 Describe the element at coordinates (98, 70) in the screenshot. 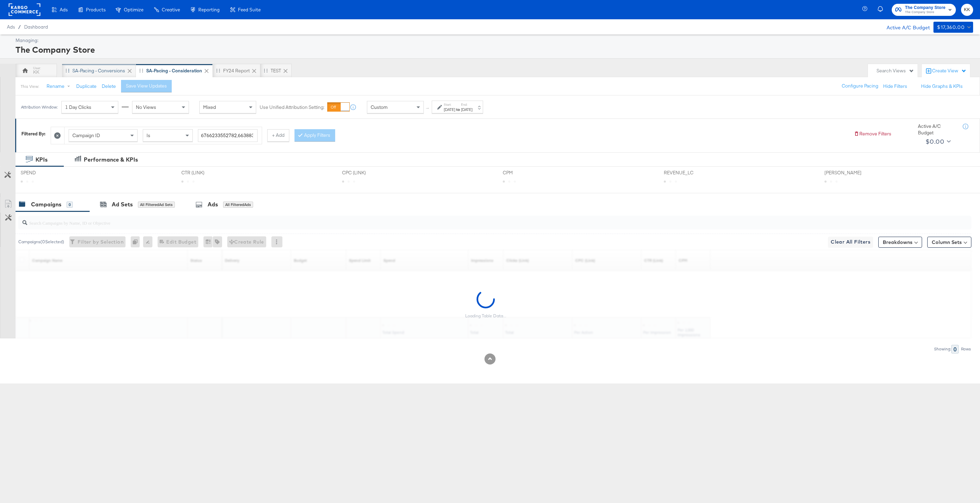

I see `div: SA-Pacing - Conversions` at that location.